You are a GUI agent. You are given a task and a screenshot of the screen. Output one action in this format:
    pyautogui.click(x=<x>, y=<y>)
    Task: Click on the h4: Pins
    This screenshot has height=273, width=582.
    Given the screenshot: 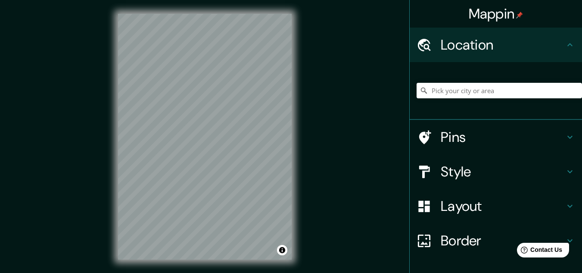 What is the action you would take?
    pyautogui.click(x=503, y=137)
    